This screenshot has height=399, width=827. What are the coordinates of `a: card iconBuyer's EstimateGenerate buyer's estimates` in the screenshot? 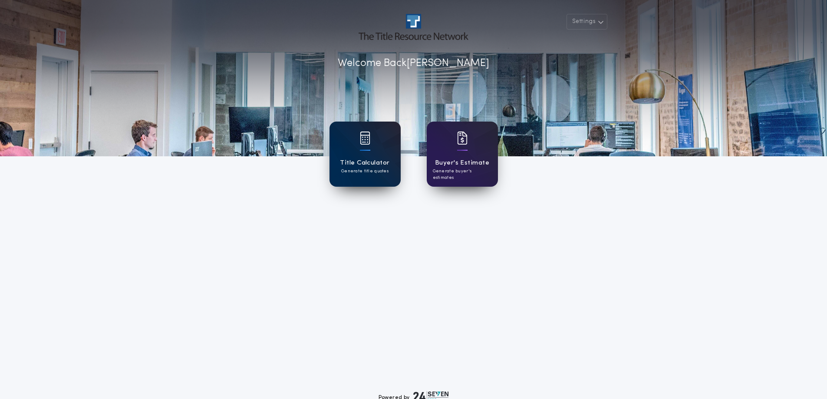 It's located at (462, 154).